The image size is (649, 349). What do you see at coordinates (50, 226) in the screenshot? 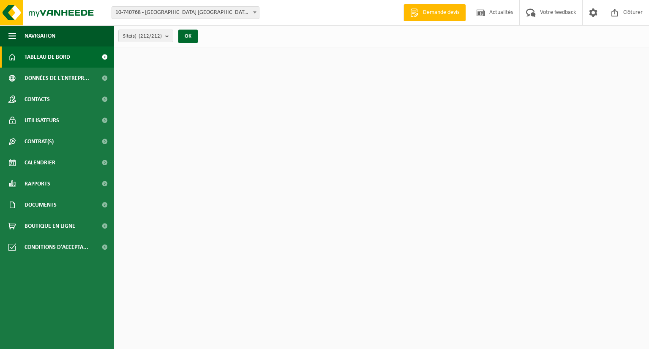
I see `span: Boutique en ligne` at bounding box center [50, 226].